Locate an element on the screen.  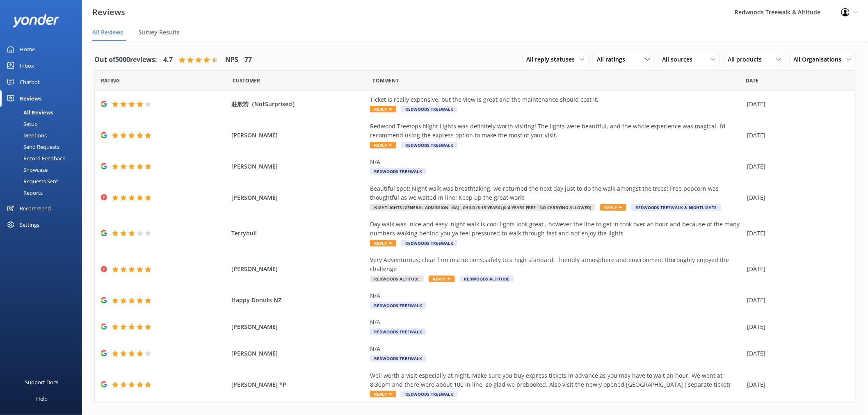
div: Help is located at coordinates (42, 399).